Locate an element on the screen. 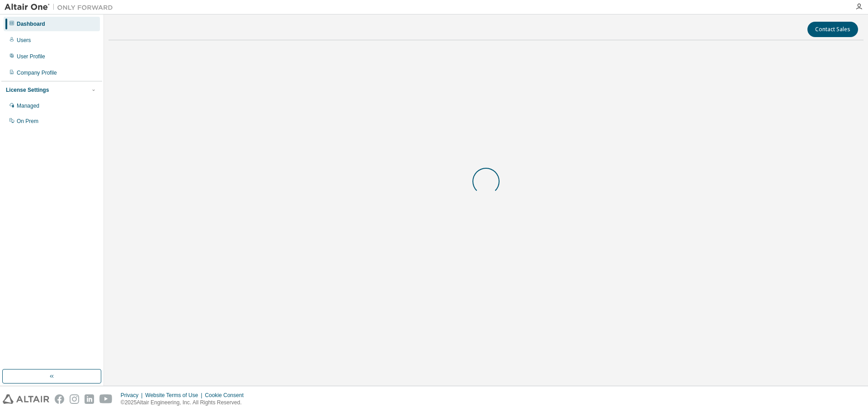 This screenshot has width=868, height=412. img: linkedin.svg is located at coordinates (89, 398).